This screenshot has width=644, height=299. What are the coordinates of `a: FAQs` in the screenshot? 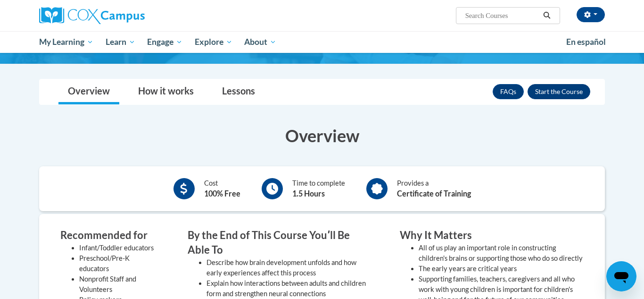 It's located at (508, 92).